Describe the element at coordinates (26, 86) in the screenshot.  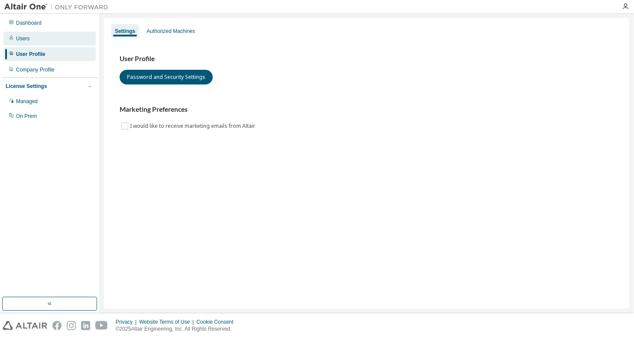
I see `div: License Settings` at that location.